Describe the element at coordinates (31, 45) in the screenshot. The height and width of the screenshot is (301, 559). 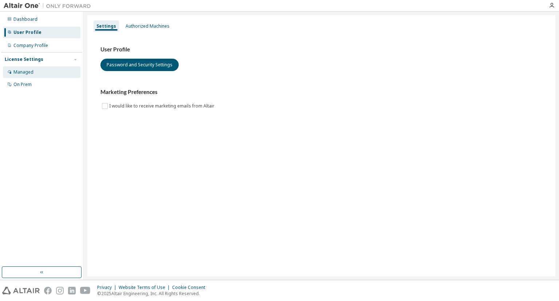
I see `div: Company Profile` at that location.